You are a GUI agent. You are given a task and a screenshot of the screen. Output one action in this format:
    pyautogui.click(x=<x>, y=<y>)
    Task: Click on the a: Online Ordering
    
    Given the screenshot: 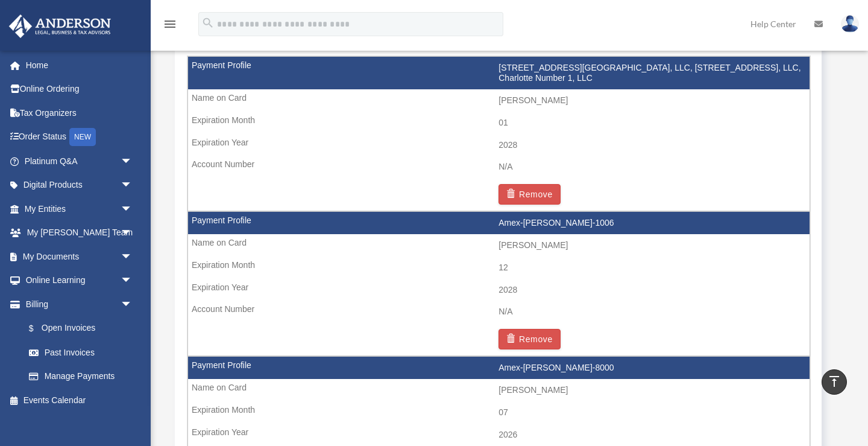 What is the action you would take?
    pyautogui.click(x=80, y=90)
    